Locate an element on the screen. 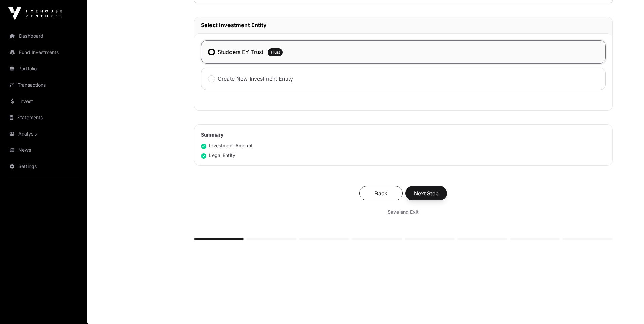 This screenshot has width=644, height=324. button: Next Step is located at coordinates (426, 193).